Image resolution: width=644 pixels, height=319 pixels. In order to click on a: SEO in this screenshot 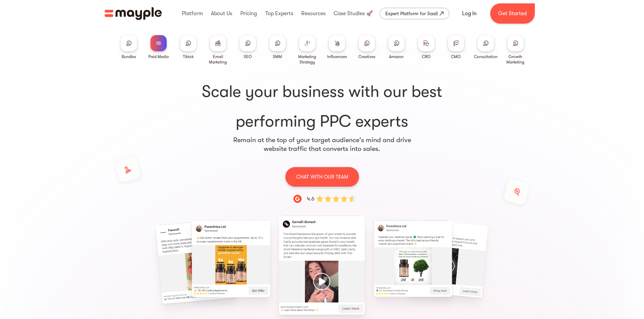, I will do `click(248, 47)`.